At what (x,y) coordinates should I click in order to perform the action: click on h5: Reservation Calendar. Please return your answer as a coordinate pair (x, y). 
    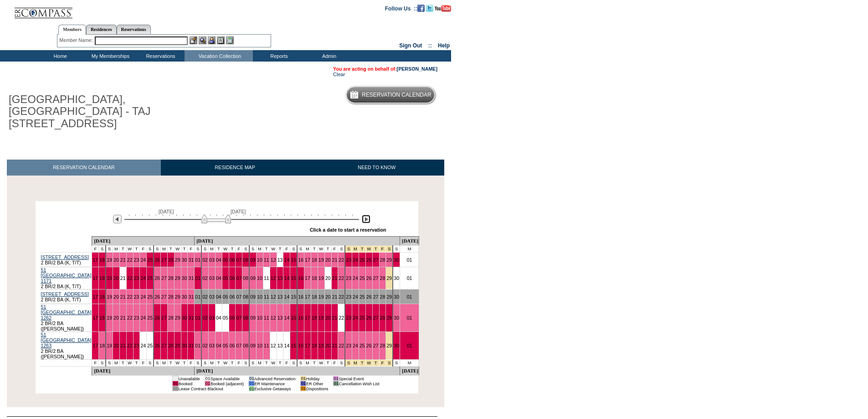
    Looking at the image, I should click on (397, 95).